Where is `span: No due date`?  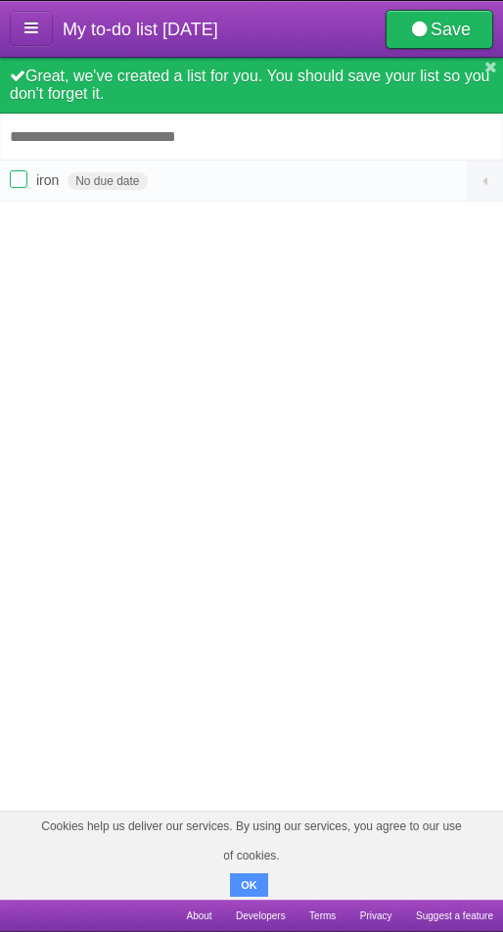 span: No due date is located at coordinates (107, 181).